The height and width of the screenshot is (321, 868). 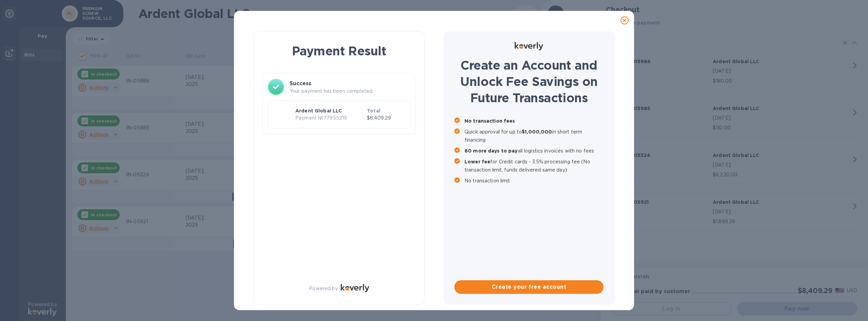 I want to click on b: Total, so click(x=374, y=111).